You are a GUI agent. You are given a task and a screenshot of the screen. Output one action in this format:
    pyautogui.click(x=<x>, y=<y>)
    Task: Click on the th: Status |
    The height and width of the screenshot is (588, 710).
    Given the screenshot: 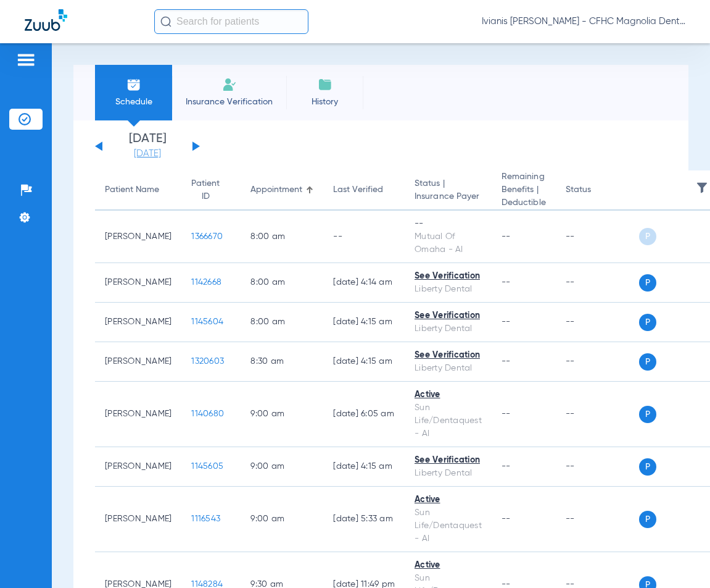 What is the action you would take?
    pyautogui.click(x=448, y=190)
    